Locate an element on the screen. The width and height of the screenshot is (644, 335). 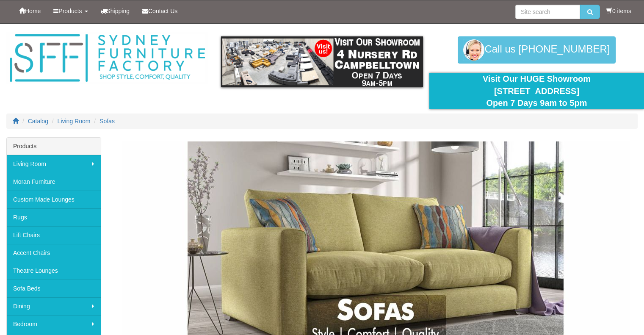
a: Bedroom is located at coordinates (54, 324).